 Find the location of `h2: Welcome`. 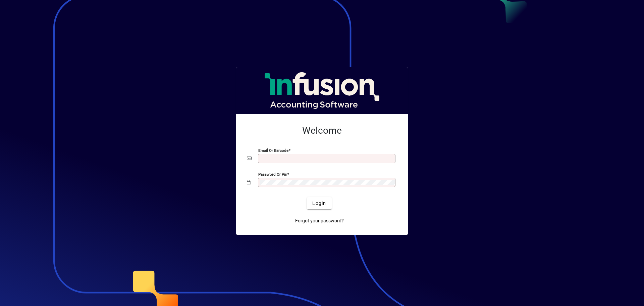

h2: Welcome is located at coordinates (322, 130).